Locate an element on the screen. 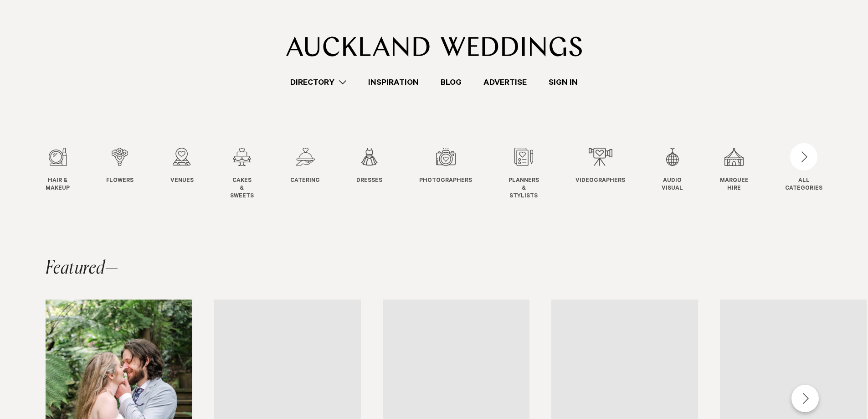 The height and width of the screenshot is (419, 868). a: Cakes & Sweets is located at coordinates (241, 174).